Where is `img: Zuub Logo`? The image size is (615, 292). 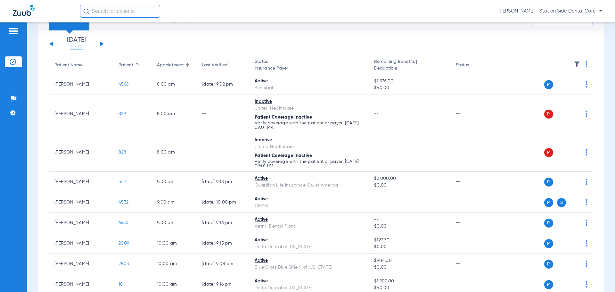
img: Zuub Logo is located at coordinates (24, 10).